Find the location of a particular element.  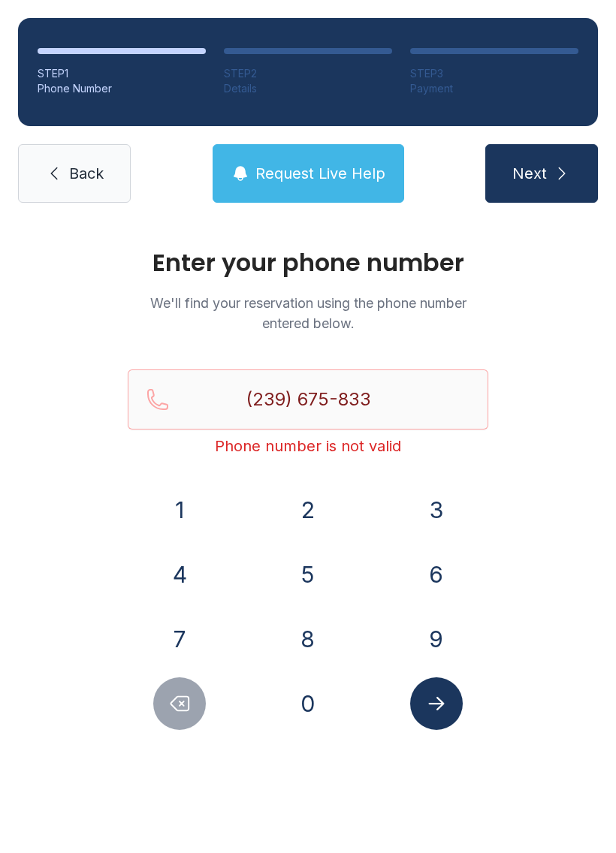

p: We'll find your reservation using the phone number entered below. is located at coordinates (308, 314).